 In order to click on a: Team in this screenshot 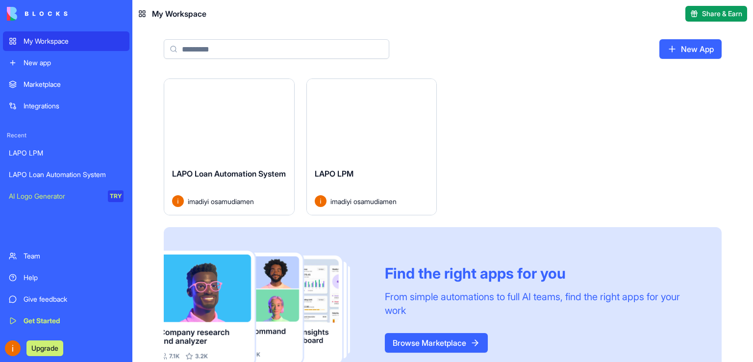, I will do `click(66, 256)`.